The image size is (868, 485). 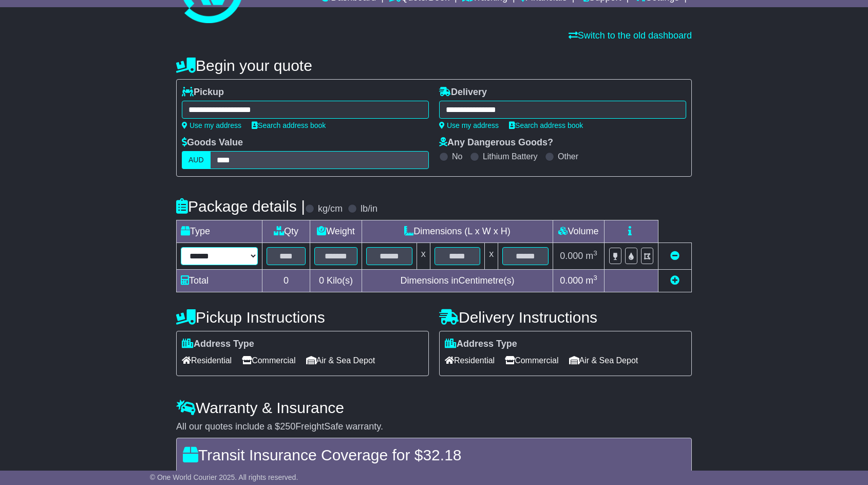 I want to click on td: Dimensions in Centimetre(s), so click(x=457, y=281).